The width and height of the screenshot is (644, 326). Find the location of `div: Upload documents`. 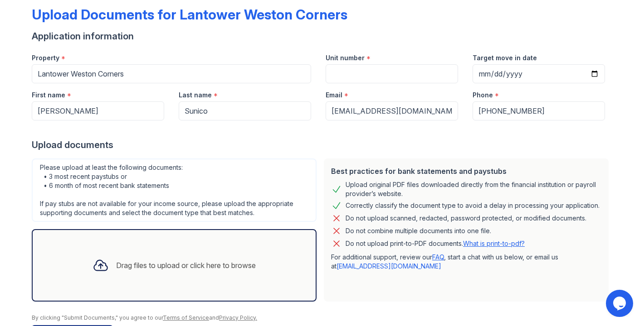

div: Upload documents is located at coordinates (322, 145).